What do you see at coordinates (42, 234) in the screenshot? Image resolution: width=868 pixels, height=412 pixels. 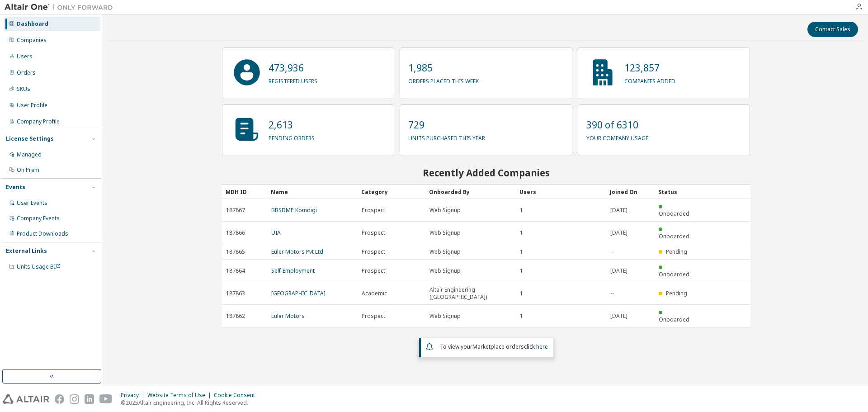 I see `div: Product Downloads` at bounding box center [42, 234].